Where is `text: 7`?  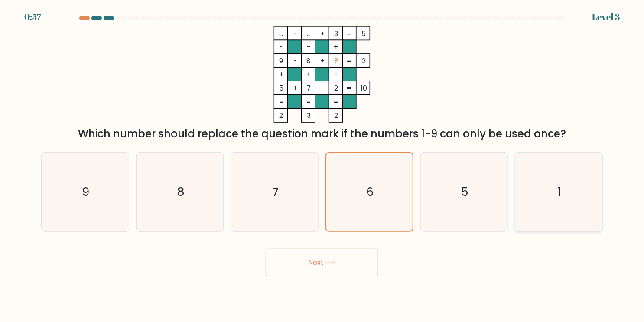 text: 7 is located at coordinates (275, 192).